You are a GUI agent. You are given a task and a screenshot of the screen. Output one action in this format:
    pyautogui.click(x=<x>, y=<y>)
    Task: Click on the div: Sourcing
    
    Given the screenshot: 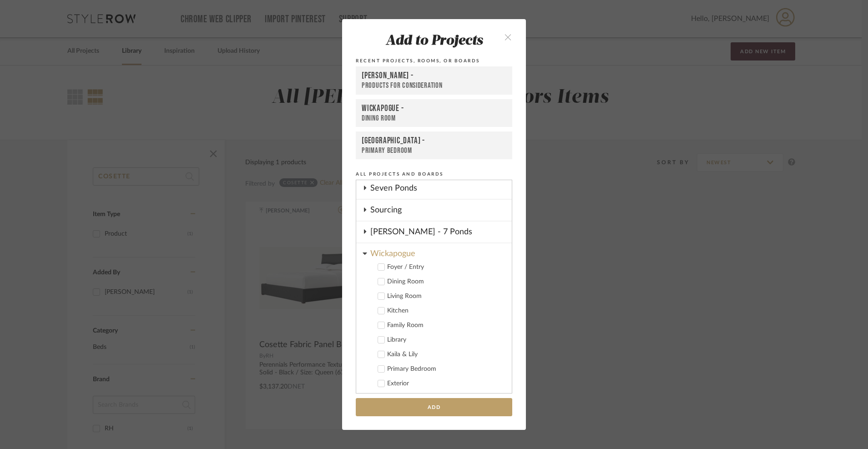 What is the action you would take?
    pyautogui.click(x=441, y=210)
    